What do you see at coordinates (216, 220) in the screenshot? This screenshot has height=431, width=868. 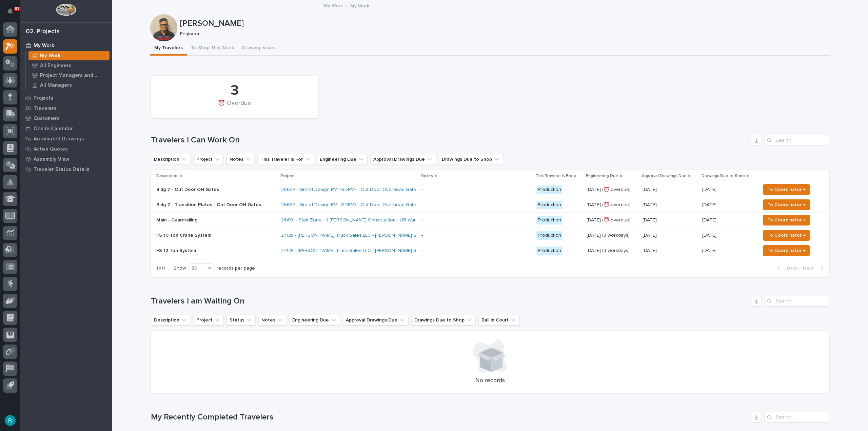 I see `p: Main - Guardrailing` at bounding box center [216, 220].